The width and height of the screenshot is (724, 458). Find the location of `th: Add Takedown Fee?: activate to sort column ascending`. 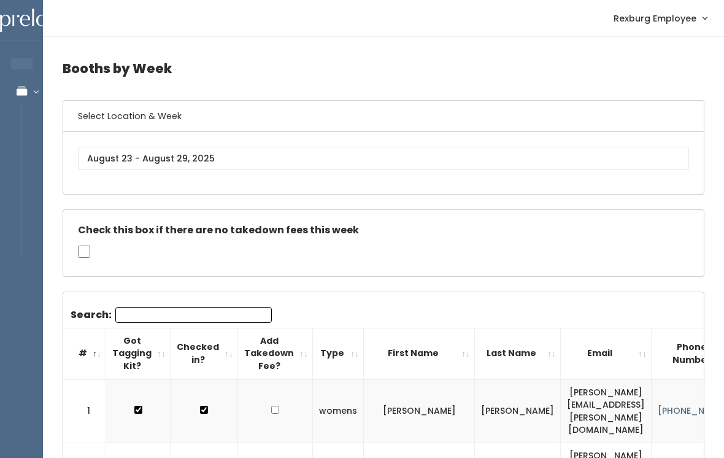

th: Add Takedown Fee?: activate to sort column ascending is located at coordinates (276, 353).